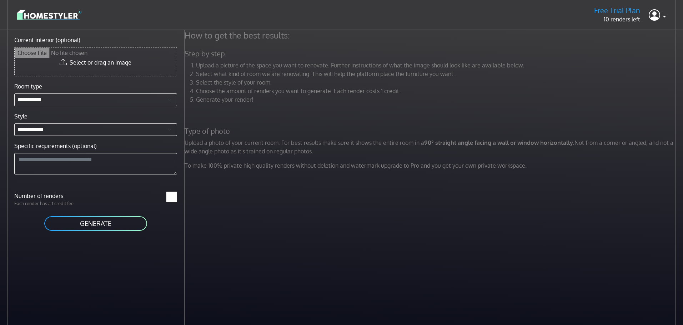  What do you see at coordinates (617, 10) in the screenshot?
I see `h5: Free Trial Plan` at bounding box center [617, 10].